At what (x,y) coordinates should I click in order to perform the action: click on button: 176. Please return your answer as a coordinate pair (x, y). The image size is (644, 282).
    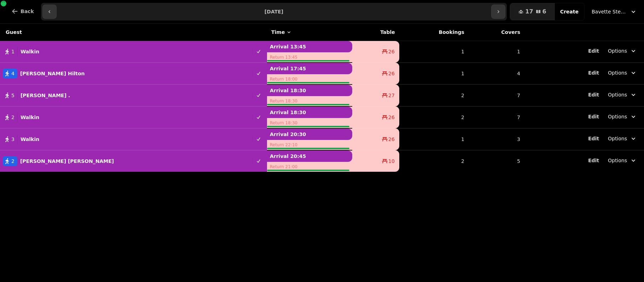
    Looking at the image, I should click on (532, 12).